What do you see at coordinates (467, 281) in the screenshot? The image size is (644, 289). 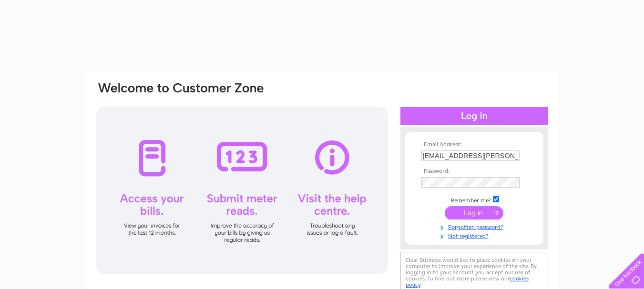 I see `a: cookies policy` at bounding box center [467, 281].